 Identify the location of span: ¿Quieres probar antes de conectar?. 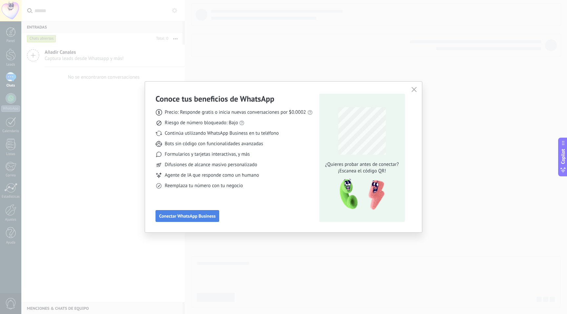
(362, 165).